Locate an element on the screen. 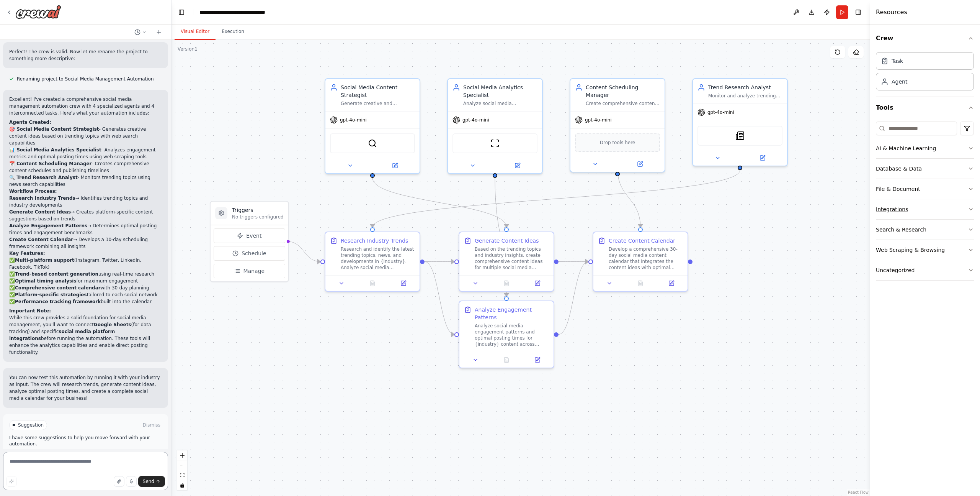 Image resolution: width=980 pixels, height=496 pixels. button: Improve this prompt is located at coordinates (12, 481).